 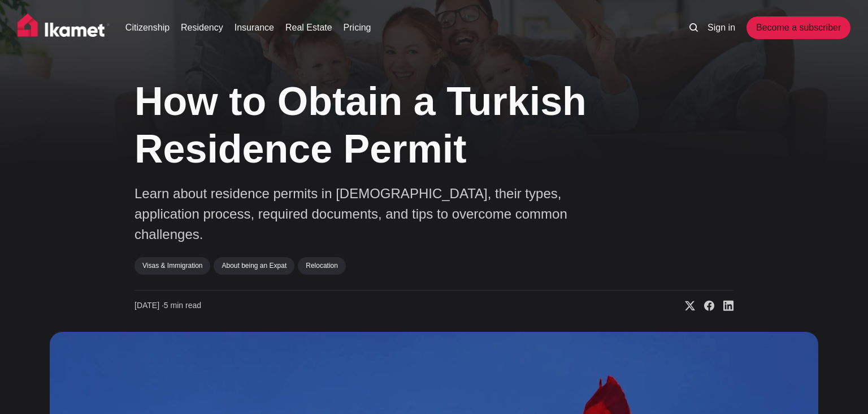 What do you see at coordinates (799, 27) in the screenshot?
I see `a: Become a subscriber` at bounding box center [799, 27].